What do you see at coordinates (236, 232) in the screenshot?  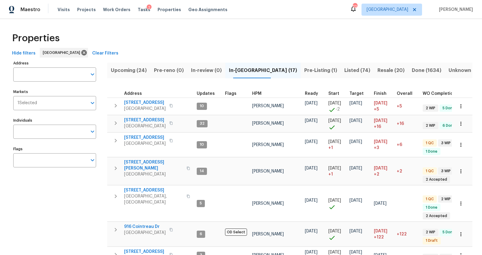 I see `span: OD Select` at bounding box center [236, 232].